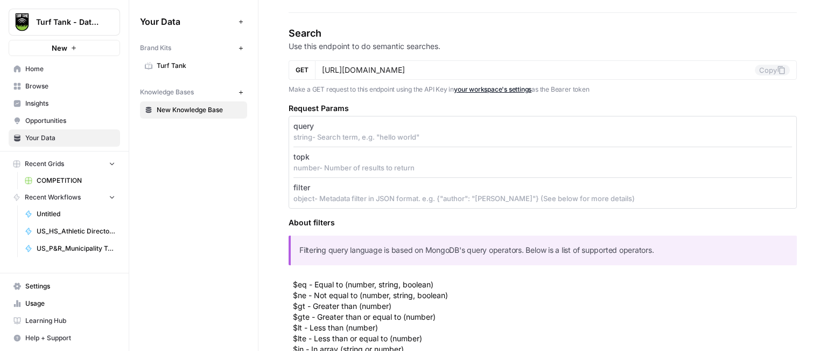  What do you see at coordinates (64, 86) in the screenshot?
I see `a: Browse` at bounding box center [64, 86].